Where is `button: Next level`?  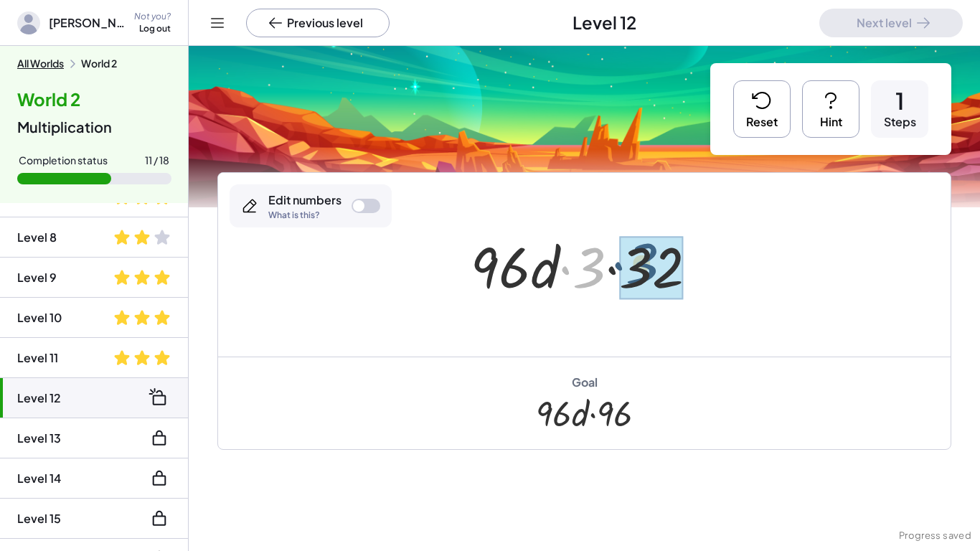 button: Next level is located at coordinates (892, 23).